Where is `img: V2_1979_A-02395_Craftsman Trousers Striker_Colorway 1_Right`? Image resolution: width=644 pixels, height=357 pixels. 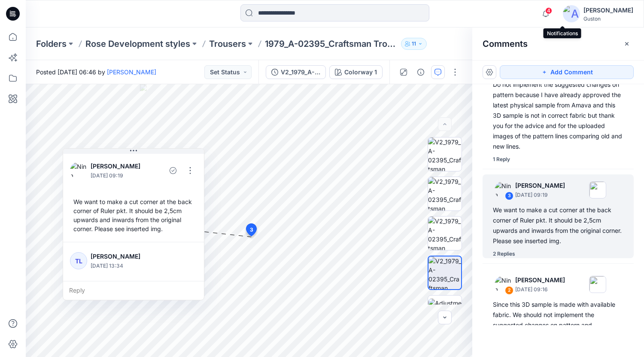
img: V2_1979_A-02395_Craftsman Trousers Striker_Colorway 1_Right is located at coordinates (445, 273).